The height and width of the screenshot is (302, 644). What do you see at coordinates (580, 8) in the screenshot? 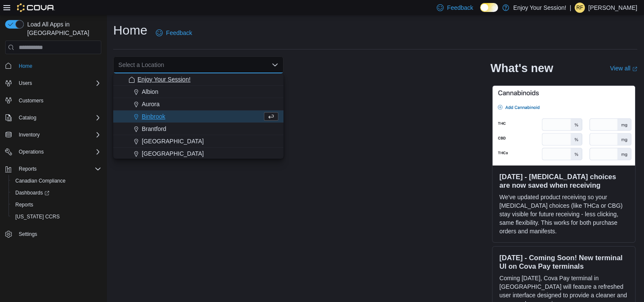
I see `span: RF` at bounding box center [580, 8].